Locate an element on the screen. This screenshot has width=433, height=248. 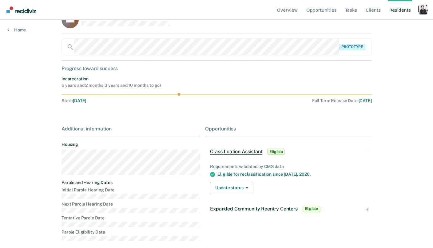
button: Profile dropdown button is located at coordinates (423, 10).